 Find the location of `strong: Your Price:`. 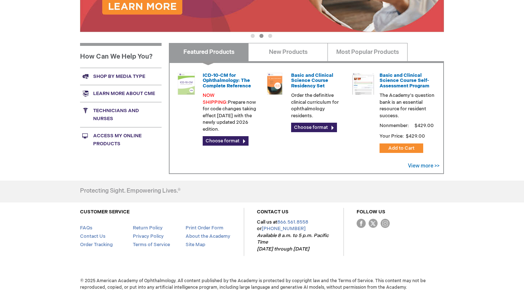

strong: Your Price: is located at coordinates (391, 136).